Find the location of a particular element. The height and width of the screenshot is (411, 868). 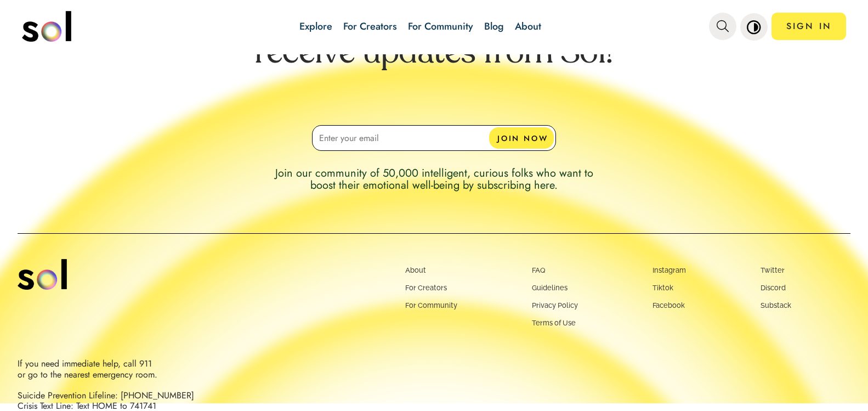

button: JOIN NOW is located at coordinates (521, 138).